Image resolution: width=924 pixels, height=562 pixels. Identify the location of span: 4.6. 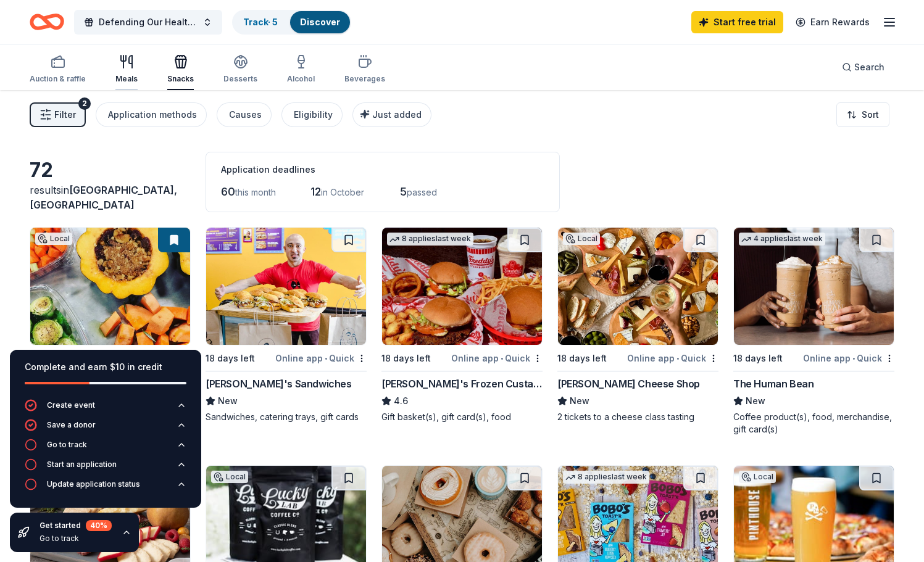
(400, 401).